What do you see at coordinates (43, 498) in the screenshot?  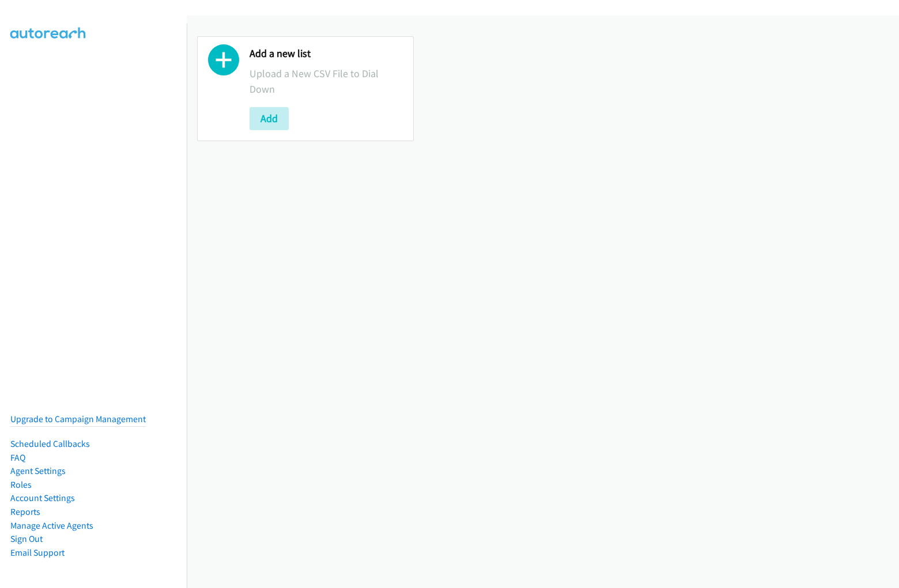 I see `a: Account Settings` at bounding box center [43, 498].